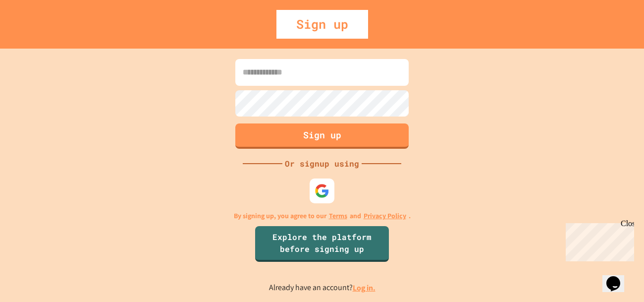  I want to click on a: Terms, so click(338, 216).